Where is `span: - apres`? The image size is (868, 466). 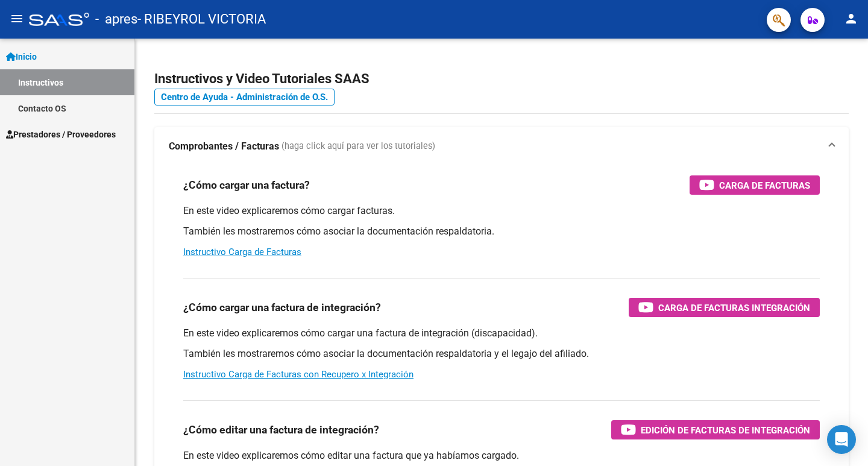
span: - apres is located at coordinates (116, 19).